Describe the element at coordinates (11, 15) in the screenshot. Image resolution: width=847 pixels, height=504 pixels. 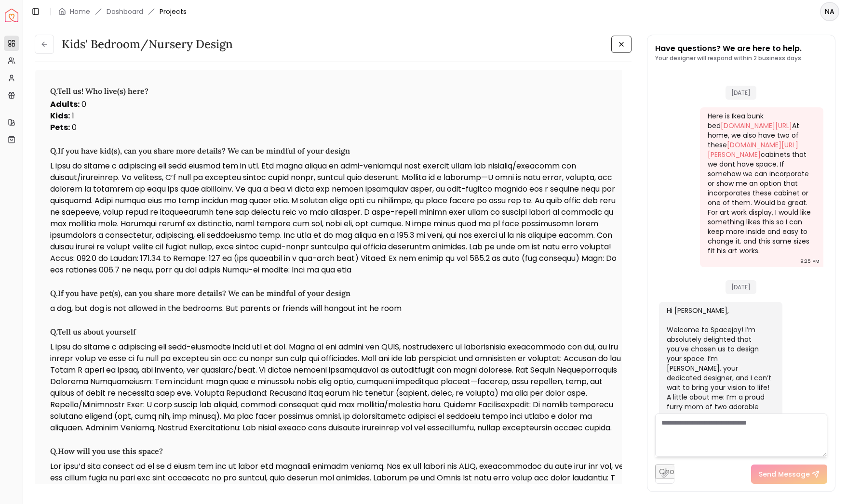
I see `a: Spacejoy` at that location.